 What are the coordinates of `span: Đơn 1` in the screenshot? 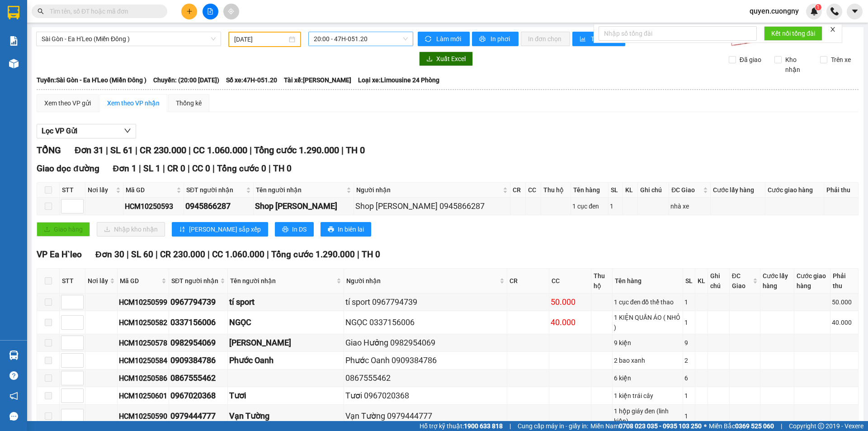 It's located at (125, 168).